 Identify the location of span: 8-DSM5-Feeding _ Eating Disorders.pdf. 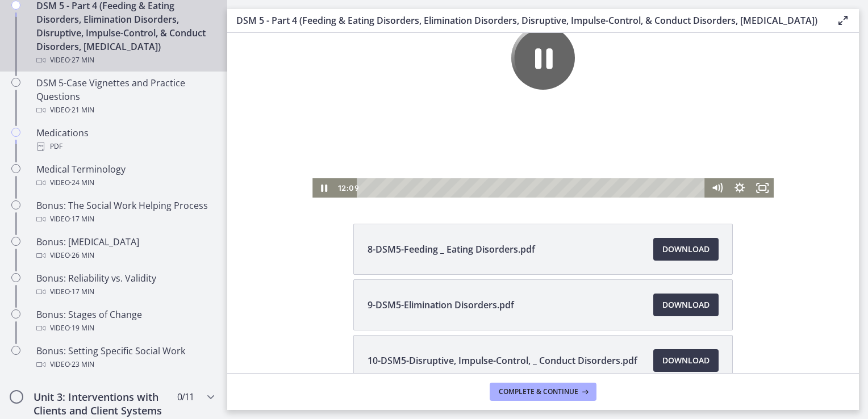
(451, 249).